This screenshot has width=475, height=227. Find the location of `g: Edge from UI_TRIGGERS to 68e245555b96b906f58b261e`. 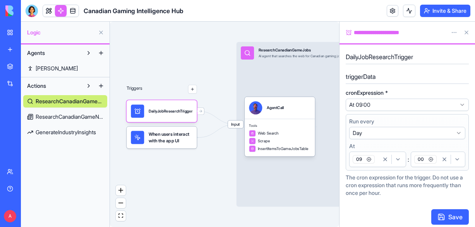

g: Edge from UI_TRIGGERS to 68e245555b96b906f58b261e is located at coordinates (217, 131).